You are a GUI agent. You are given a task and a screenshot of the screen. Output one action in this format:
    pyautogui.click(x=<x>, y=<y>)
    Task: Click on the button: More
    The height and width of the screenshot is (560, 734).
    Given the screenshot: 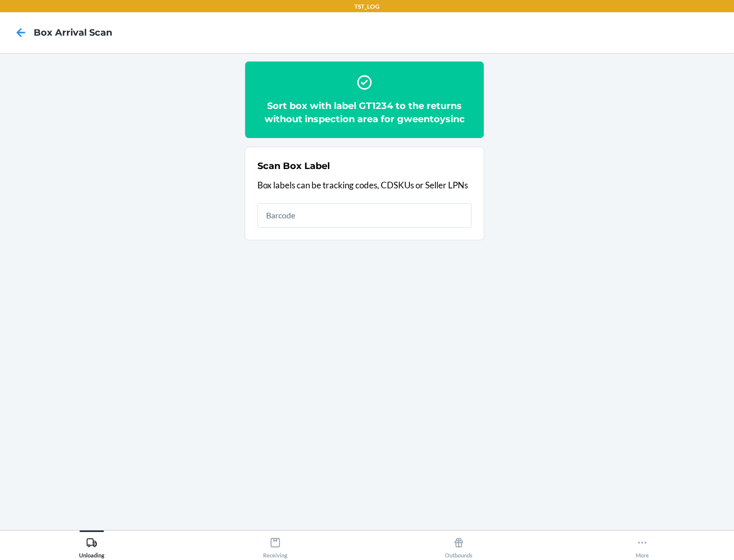 What is the action you would take?
    pyautogui.click(x=642, y=544)
    